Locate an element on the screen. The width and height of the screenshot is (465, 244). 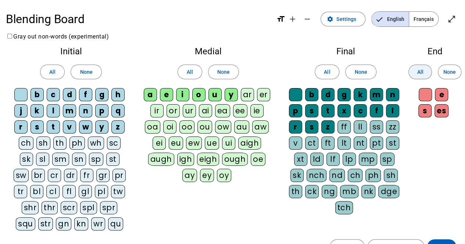
div: fr is located at coordinates (87, 176).